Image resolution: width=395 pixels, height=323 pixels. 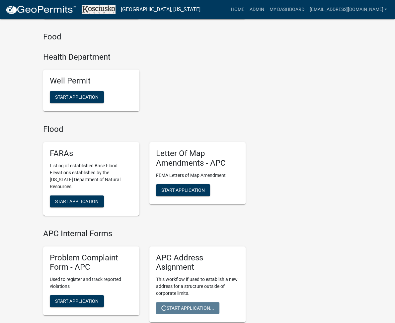 What do you see at coordinates (286, 10) in the screenshot?
I see `a: My Dashboard` at bounding box center [286, 10].